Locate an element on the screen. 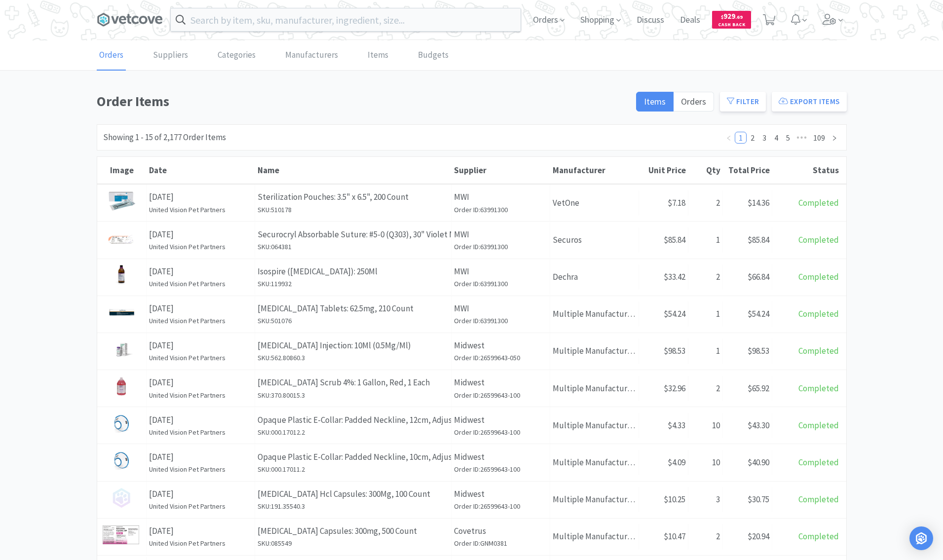 The height and width of the screenshot is (560, 943). span: $40.90 is located at coordinates (759, 462).